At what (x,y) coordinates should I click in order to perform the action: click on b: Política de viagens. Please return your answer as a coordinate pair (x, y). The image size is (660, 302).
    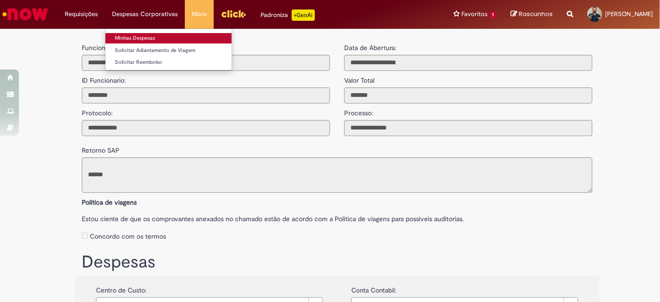
    Looking at the image, I should click on (109, 202).